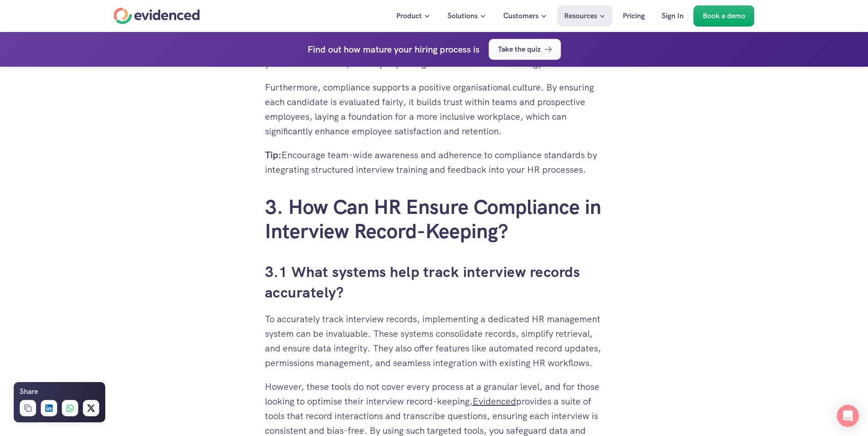  Describe the element at coordinates (524, 50) in the screenshot. I see `a: Take the quiz` at that location.